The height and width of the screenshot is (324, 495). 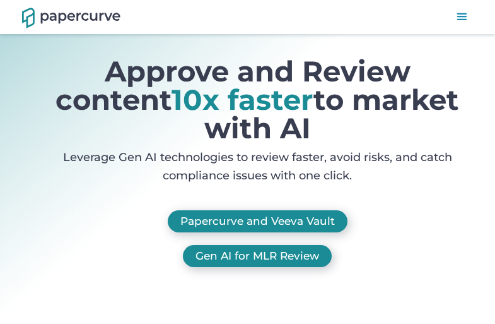 What do you see at coordinates (257, 99) in the screenshot?
I see `h1: Approve and Review content to market with AI` at bounding box center [257, 99].